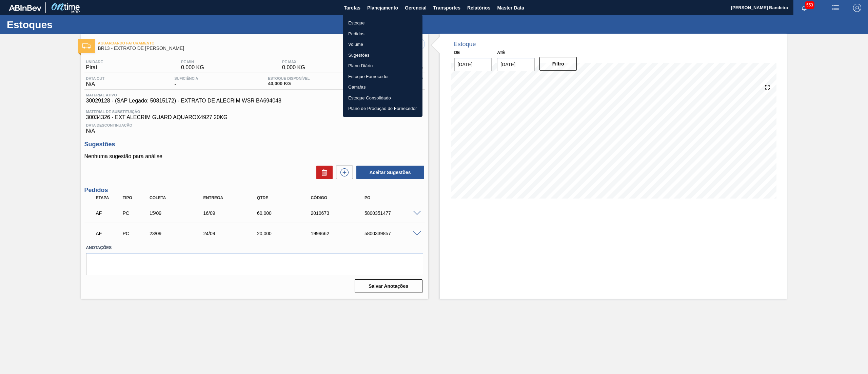 The height and width of the screenshot is (374, 868). What do you see at coordinates (383, 77) in the screenshot?
I see `a: Estoque Fornecedor` at bounding box center [383, 77].